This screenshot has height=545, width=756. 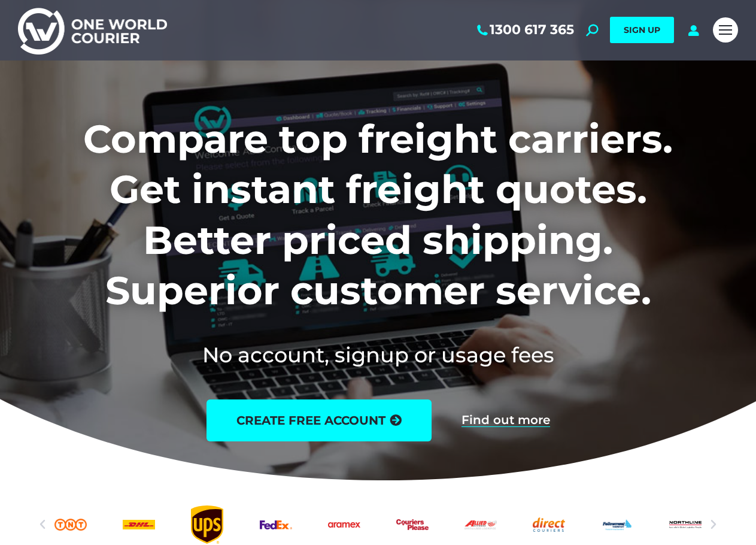 What do you see at coordinates (725, 30) in the screenshot?
I see `a: Mobile menu icon` at bounding box center [725, 30].